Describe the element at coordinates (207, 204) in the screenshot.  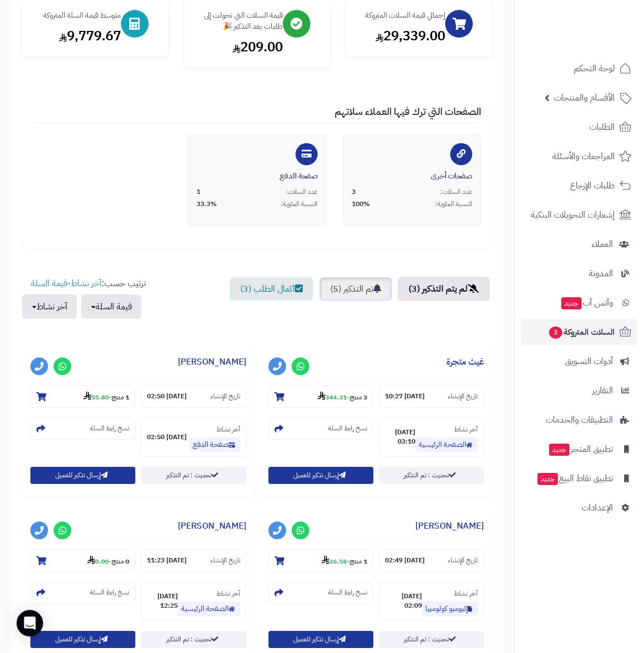
I see `span: 33.3%` at that location.